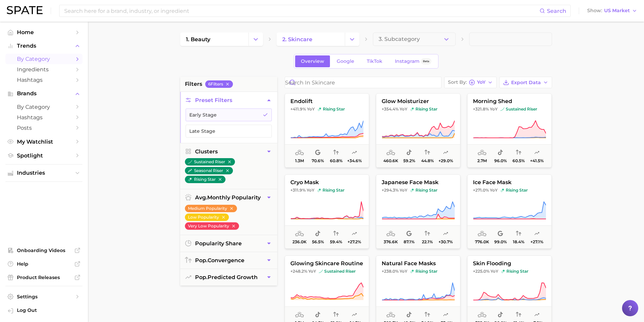 The image size is (644, 322). Describe the element at coordinates (44, 80) in the screenshot. I see `a: Hashtags` at that location.